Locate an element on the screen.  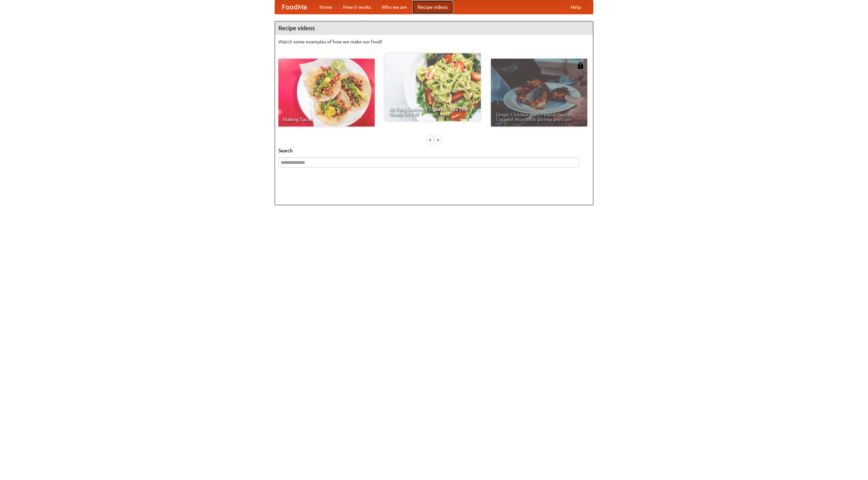
h4: Recipe videos is located at coordinates (434, 28).